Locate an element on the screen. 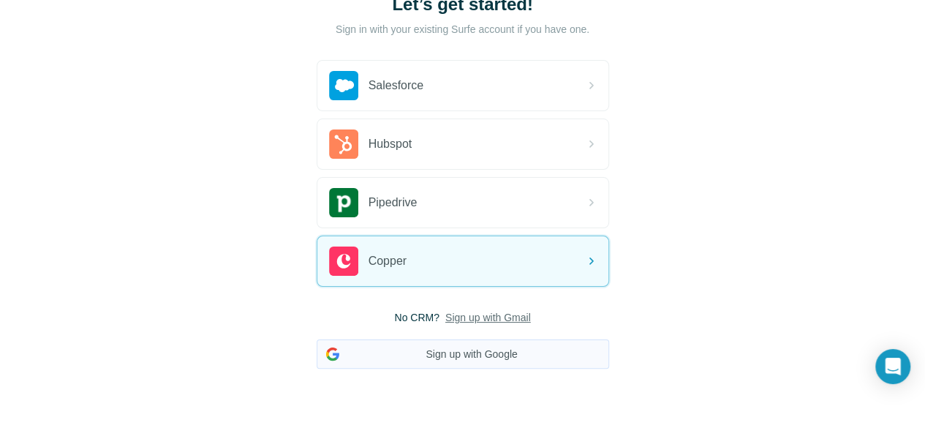  div: Open Intercom Messenger is located at coordinates (893, 366).